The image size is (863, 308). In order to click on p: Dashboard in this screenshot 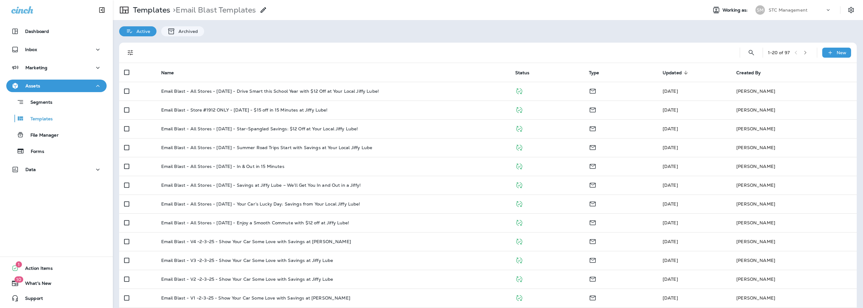, I will do `click(37, 31)`.